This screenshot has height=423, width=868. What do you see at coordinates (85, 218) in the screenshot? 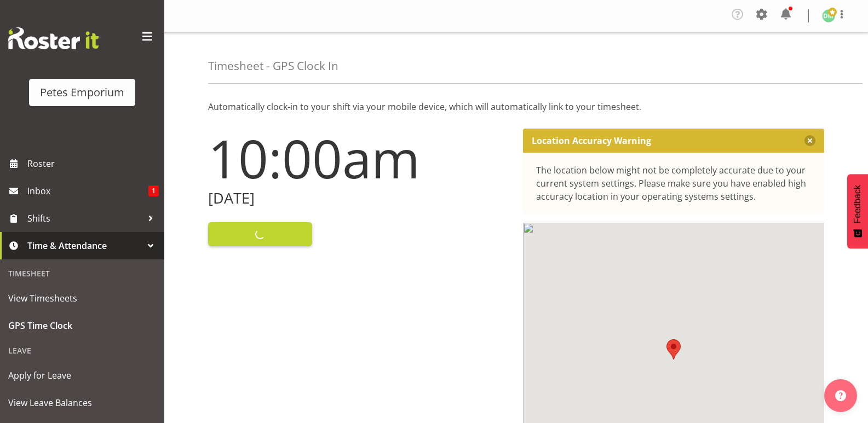
I see `span: Shifts` at bounding box center [85, 218].